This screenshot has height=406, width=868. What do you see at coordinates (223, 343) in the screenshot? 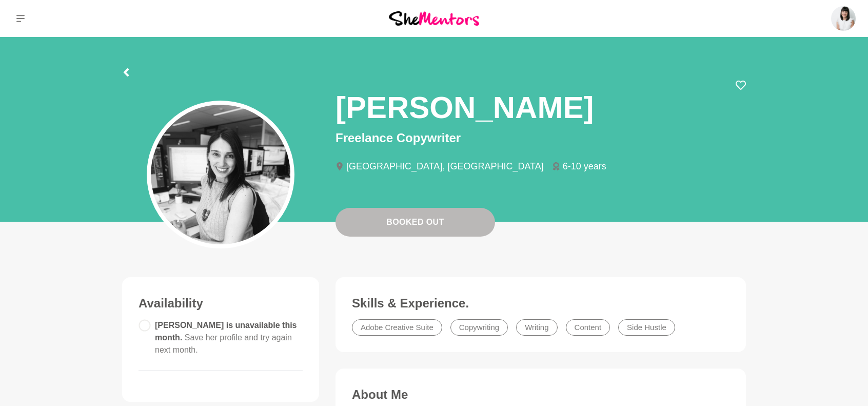
I see `span: Save her profile and try again next month.` at bounding box center [223, 343].